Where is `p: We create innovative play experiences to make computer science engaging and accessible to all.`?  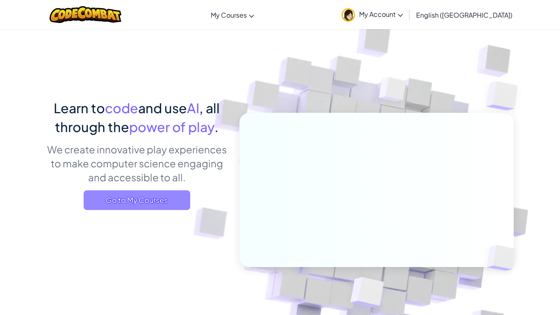
p: We create innovative play experiences to make computer science engaging and accessible to all. is located at coordinates (136, 163).